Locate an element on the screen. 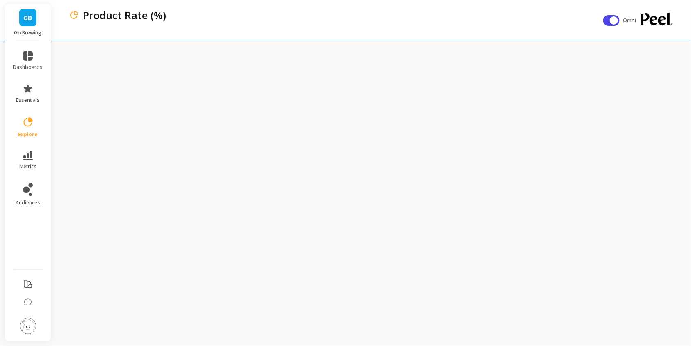  span: essentials is located at coordinates (28, 100).